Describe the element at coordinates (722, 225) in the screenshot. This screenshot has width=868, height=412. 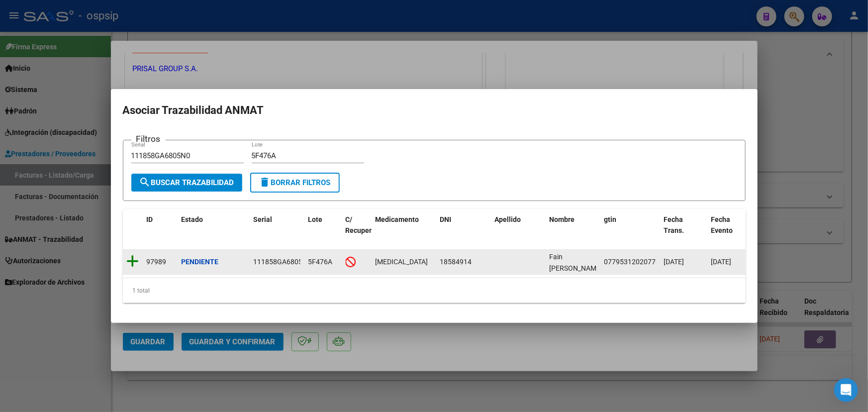
I see `span: Fecha Evento` at that location.